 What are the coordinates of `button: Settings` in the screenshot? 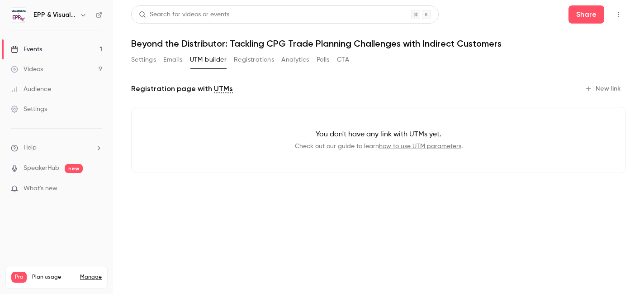 It's located at (143, 59).